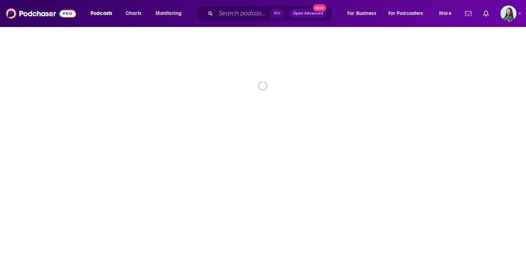  Describe the element at coordinates (277, 14) in the screenshot. I see `span: ⌘ K` at that location.